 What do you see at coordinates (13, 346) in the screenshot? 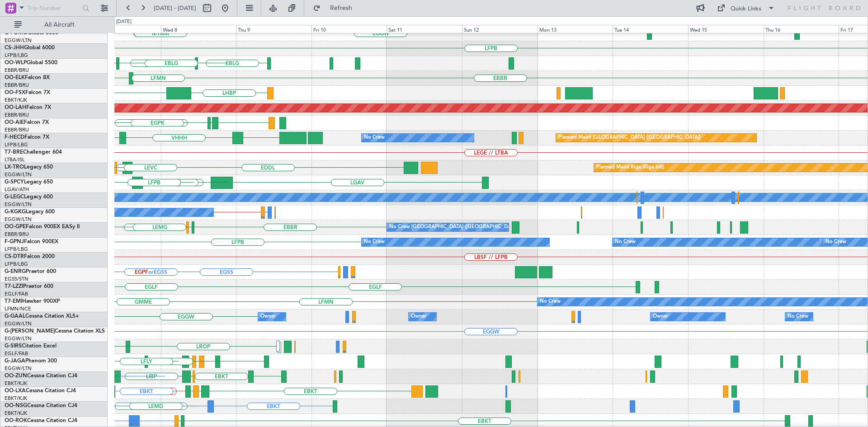
I see `span: G-SIRS` at bounding box center [13, 346].